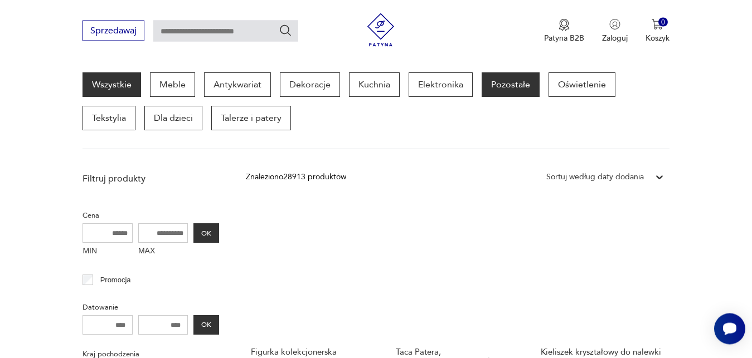  I want to click on a: Talerze i patery, so click(251, 119).